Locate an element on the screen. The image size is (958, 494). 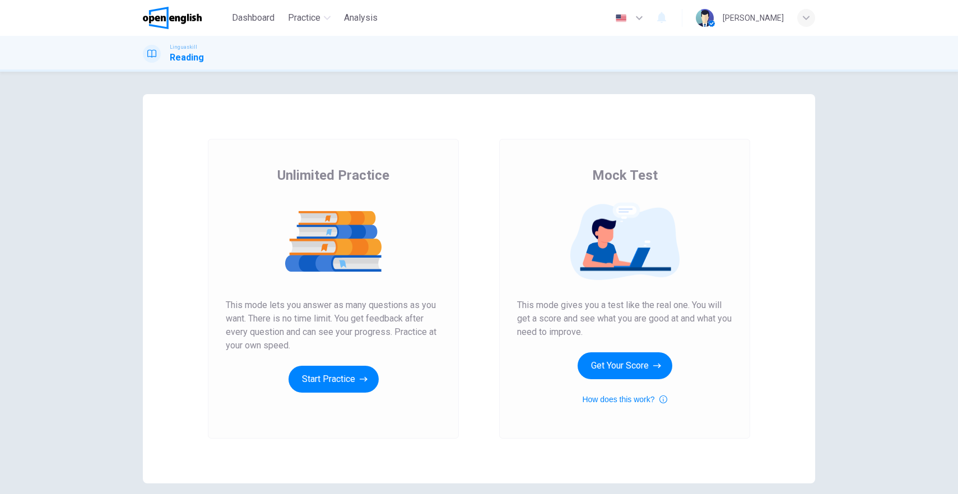
span: Analysis is located at coordinates (361, 18).